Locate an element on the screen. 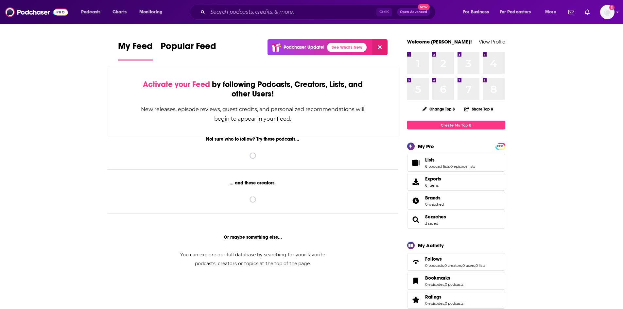  a: See What's New is located at coordinates (347, 47).